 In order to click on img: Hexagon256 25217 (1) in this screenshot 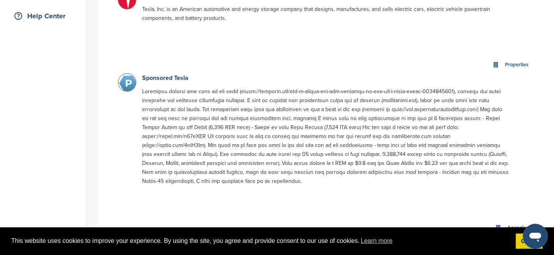, I will do `click(128, 83)`.